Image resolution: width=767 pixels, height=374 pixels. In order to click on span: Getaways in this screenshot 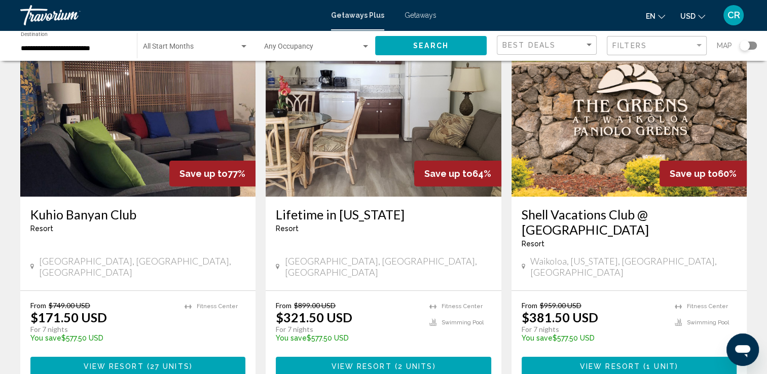, I will do `click(420, 15)`.